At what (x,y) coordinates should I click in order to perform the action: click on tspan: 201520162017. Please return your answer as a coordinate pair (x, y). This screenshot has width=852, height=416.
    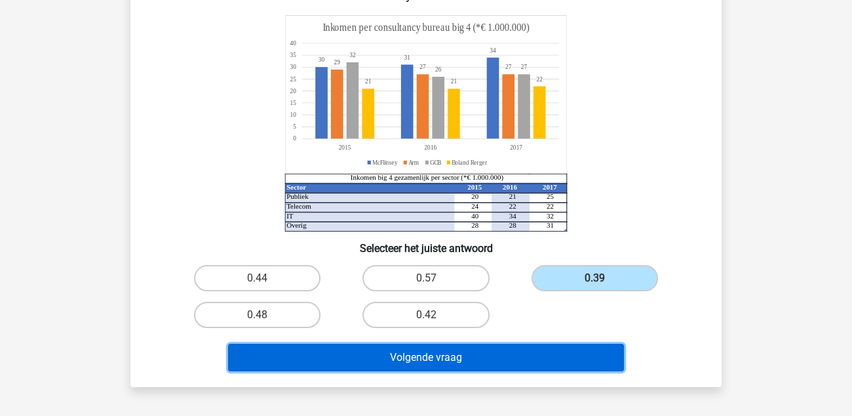
    Looking at the image, I should click on (431, 148).